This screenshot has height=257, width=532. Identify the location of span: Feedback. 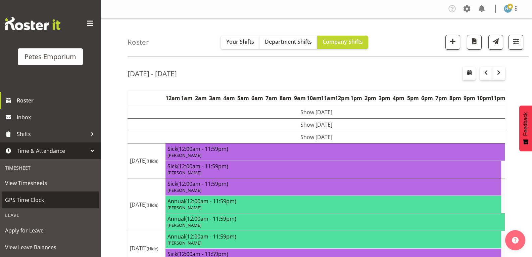
(525, 124).